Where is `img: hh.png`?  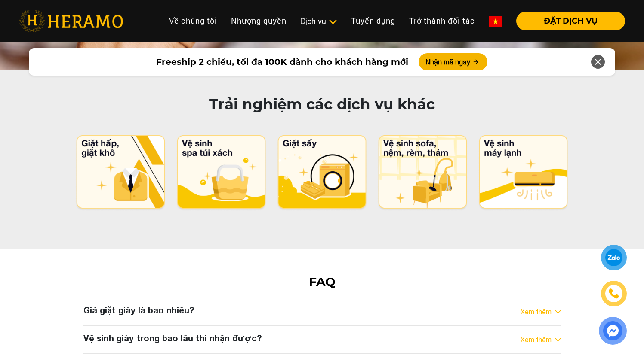 img: hh.png is located at coordinates (422, 173).